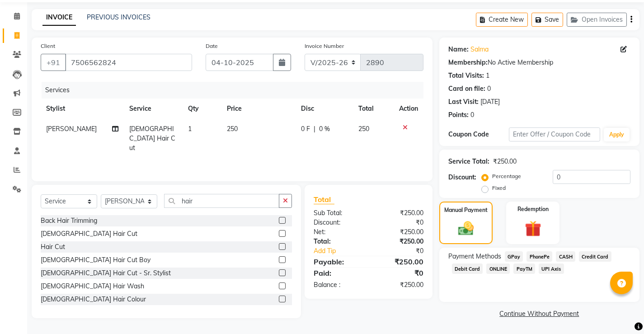 The width and height of the screenshot is (644, 334). What do you see at coordinates (539, 256) in the screenshot?
I see `span: PhonePe` at bounding box center [539, 256].